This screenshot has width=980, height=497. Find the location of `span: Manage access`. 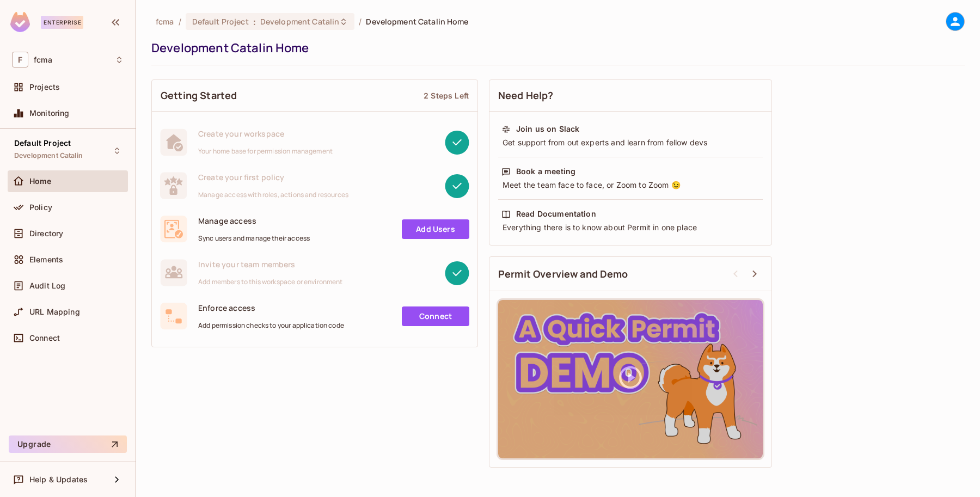

span: Manage access is located at coordinates (254, 220).